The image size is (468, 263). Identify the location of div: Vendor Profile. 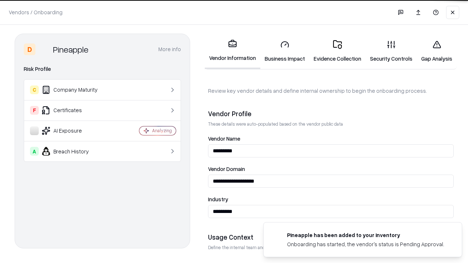
(331, 114).